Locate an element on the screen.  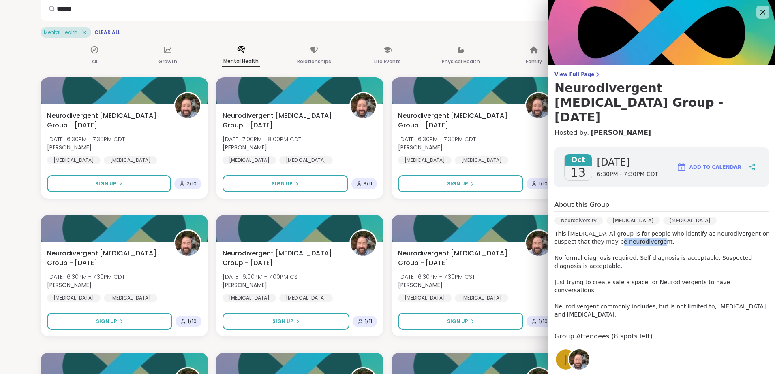
span: View Full Page is located at coordinates (661, 75).